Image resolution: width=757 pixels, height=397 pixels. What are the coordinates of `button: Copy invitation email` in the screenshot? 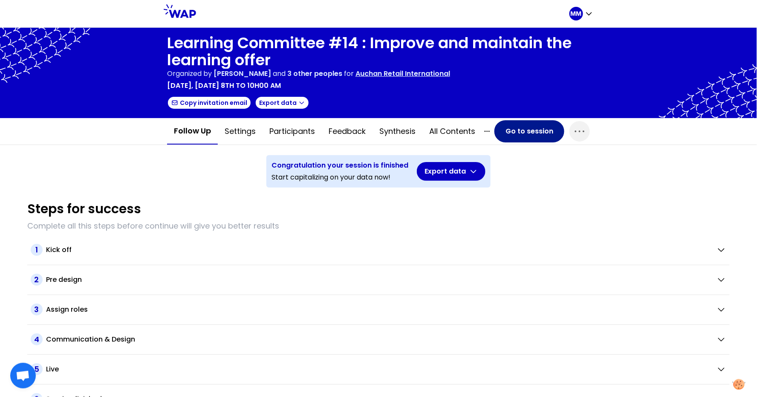 It's located at (209, 103).